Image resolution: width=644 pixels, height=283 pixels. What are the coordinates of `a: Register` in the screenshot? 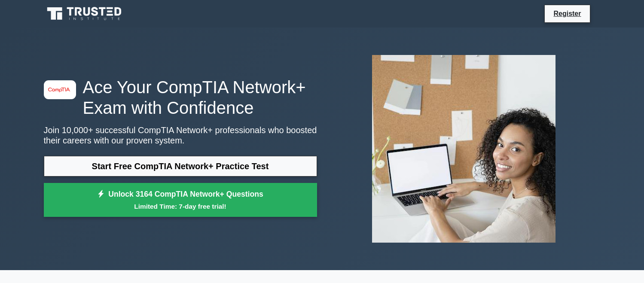 It's located at (567, 13).